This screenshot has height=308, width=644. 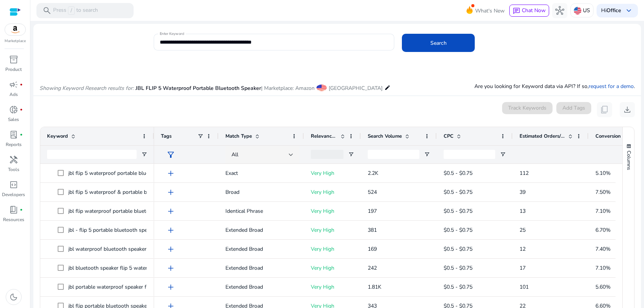 What do you see at coordinates (261, 173) in the screenshot?
I see `p: Exact` at bounding box center [261, 173].